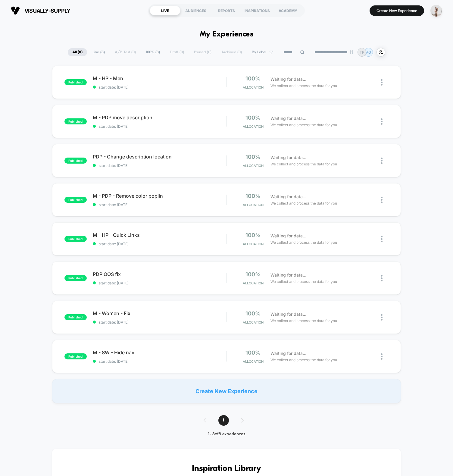  What do you see at coordinates (227, 35) in the screenshot?
I see `h1: My Experiences` at bounding box center [227, 35].